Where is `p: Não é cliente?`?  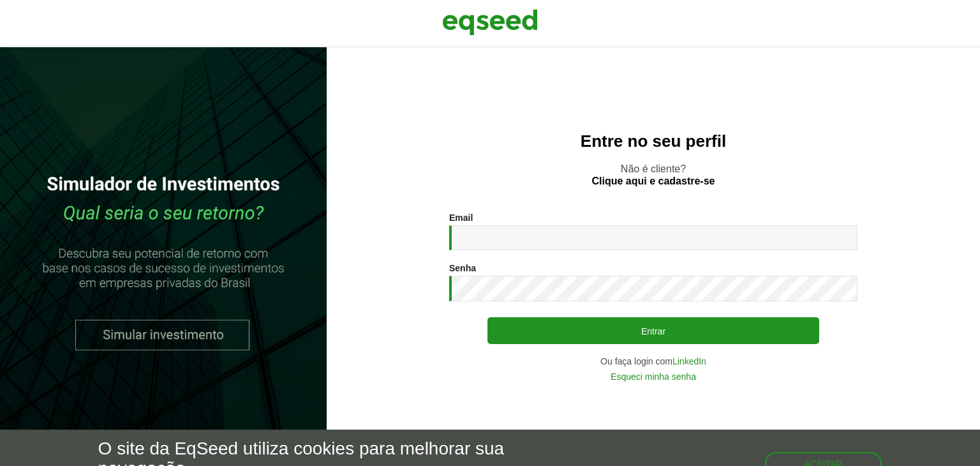
p: Não é cliente? is located at coordinates (654, 175).